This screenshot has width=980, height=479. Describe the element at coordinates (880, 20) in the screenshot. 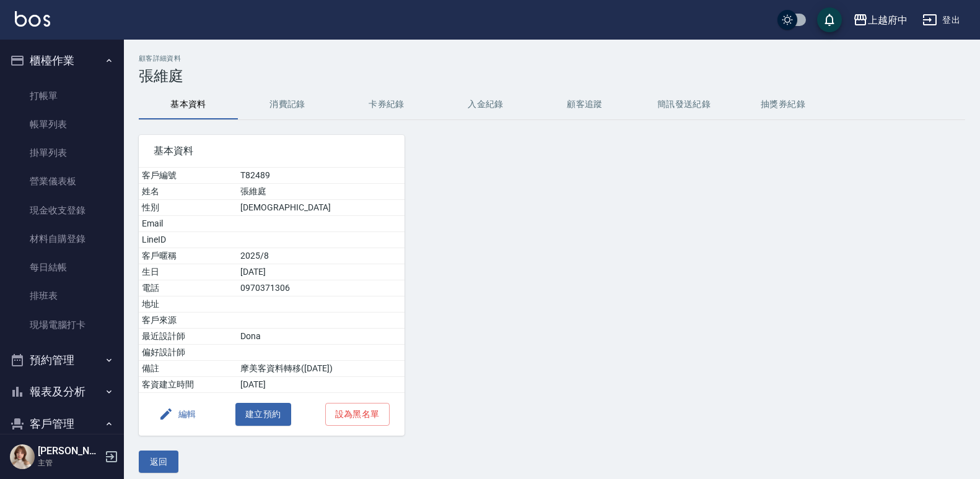

I see `button: 上越府中` at that location.